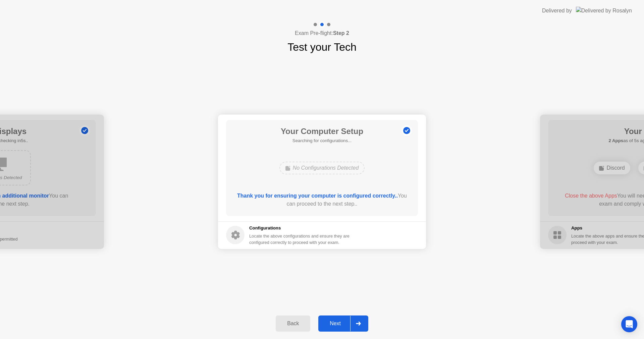 Image resolution: width=644 pixels, height=339 pixels. I want to click on b: Thank you for ensuring your computer is configured correctly.., so click(317, 195).